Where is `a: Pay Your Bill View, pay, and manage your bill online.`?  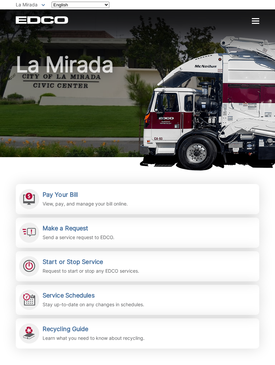 a: Pay Your Bill View, pay, and manage your bill online. is located at coordinates (138, 199).